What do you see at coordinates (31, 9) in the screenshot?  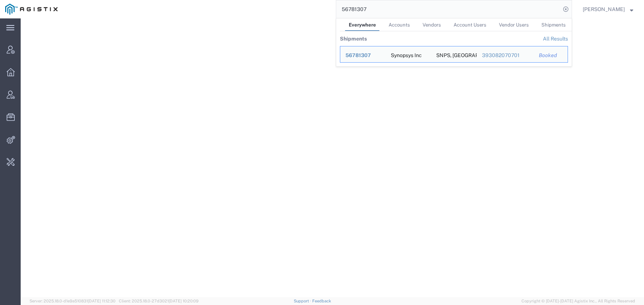 I see `img: logo` at bounding box center [31, 9].